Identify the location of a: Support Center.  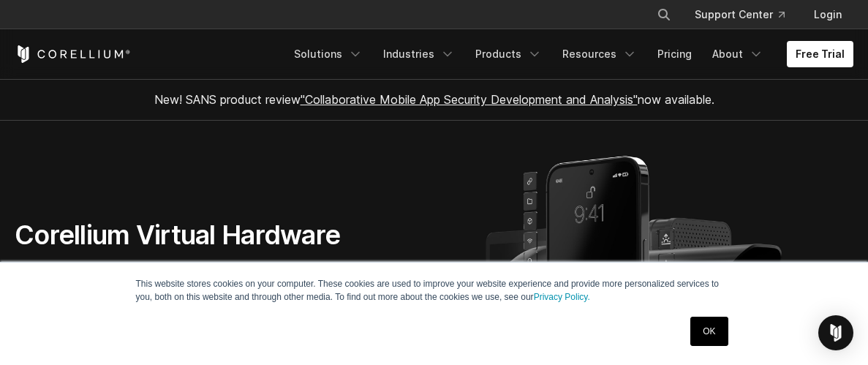
(740, 14).